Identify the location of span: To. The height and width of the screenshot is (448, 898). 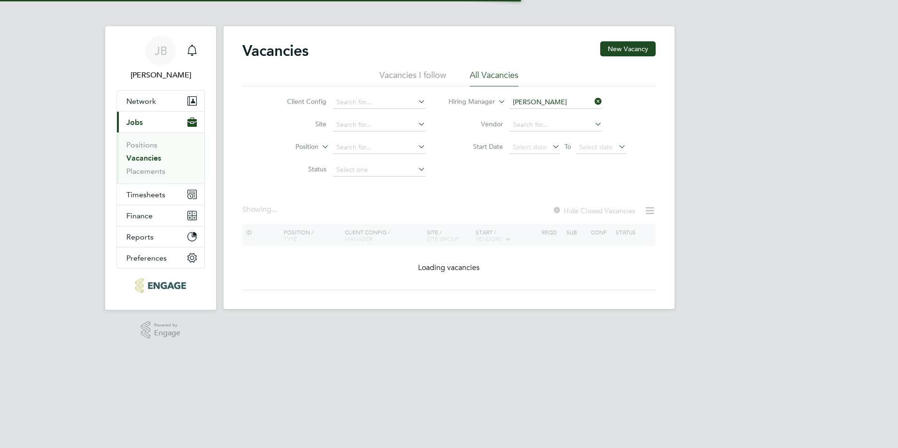
(568, 147).